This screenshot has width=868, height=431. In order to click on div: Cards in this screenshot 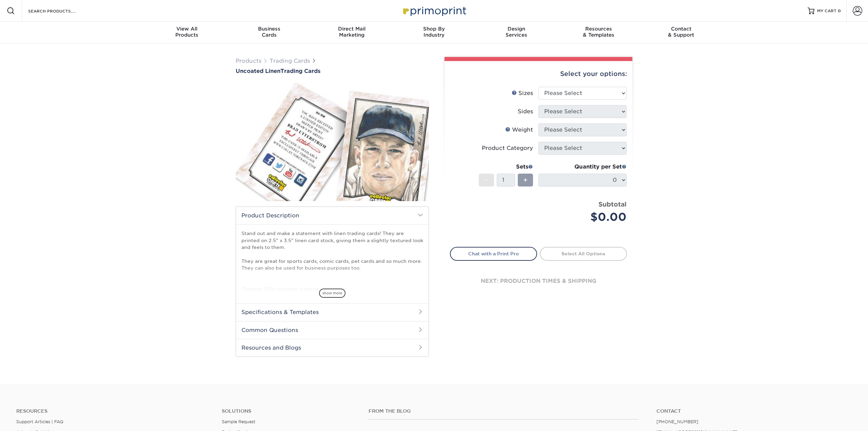, I will do `click(270, 32)`.